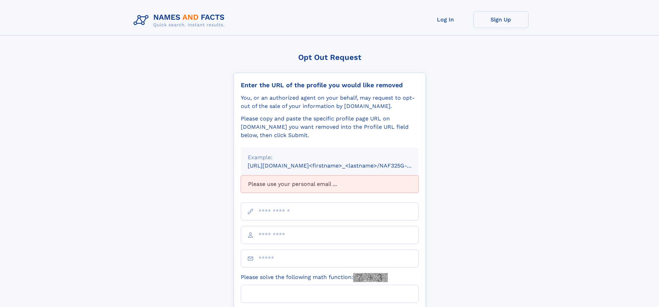 Image resolution: width=659 pixels, height=307 pixels. Describe the element at coordinates (330, 85) in the screenshot. I see `div: Enter the URL of the profile you would like removed` at that location.